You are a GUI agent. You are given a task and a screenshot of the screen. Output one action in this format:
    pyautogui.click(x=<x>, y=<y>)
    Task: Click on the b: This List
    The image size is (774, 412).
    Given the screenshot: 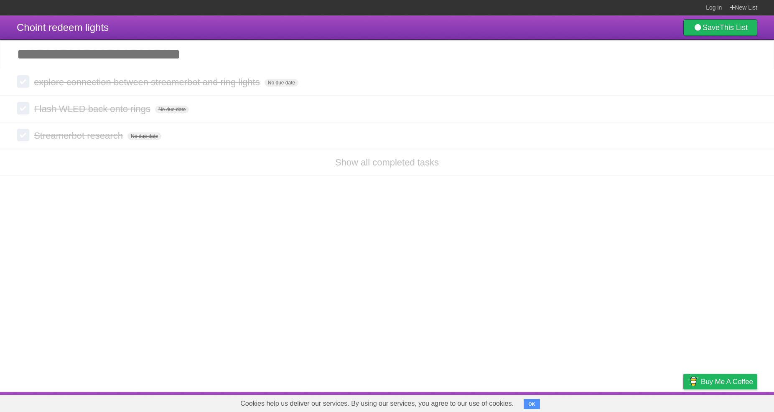 What is the action you would take?
    pyautogui.click(x=733, y=28)
    